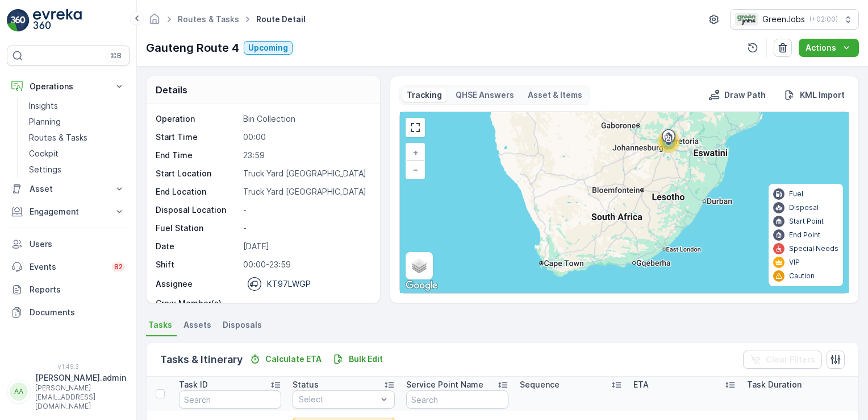 The width and height of the screenshot is (868, 420). What do you see at coordinates (293, 359) in the screenshot?
I see `p: Calculate ETA` at bounding box center [293, 359].